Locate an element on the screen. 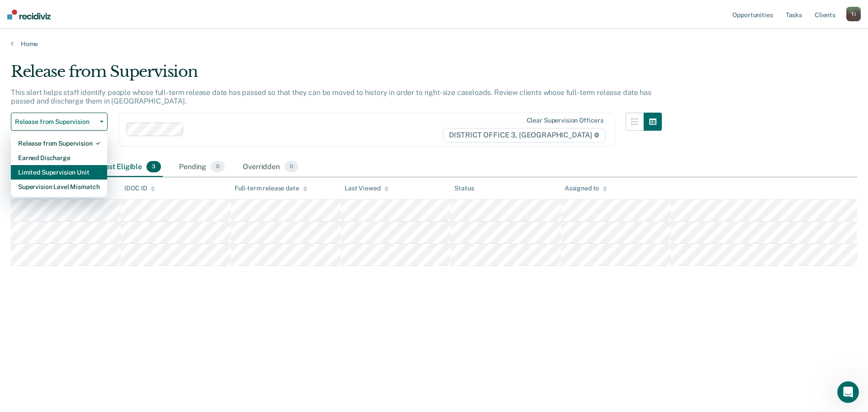  div: Status is located at coordinates (464, 188).